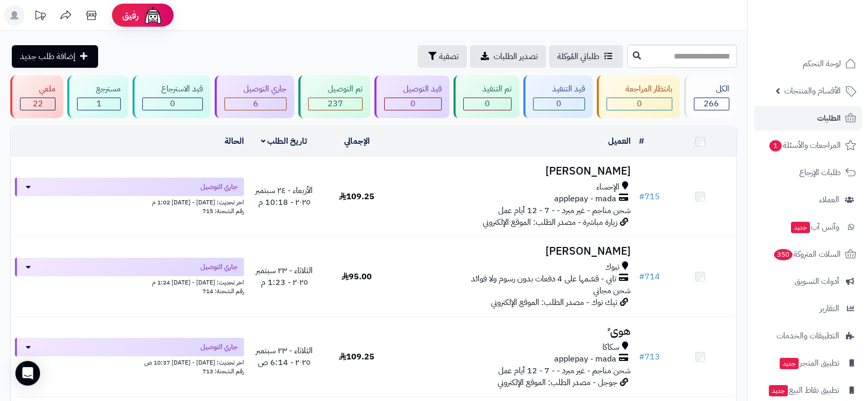 The width and height of the screenshot is (868, 401). What do you see at coordinates (829, 118) in the screenshot?
I see `span: الطلبات` at bounding box center [829, 118].